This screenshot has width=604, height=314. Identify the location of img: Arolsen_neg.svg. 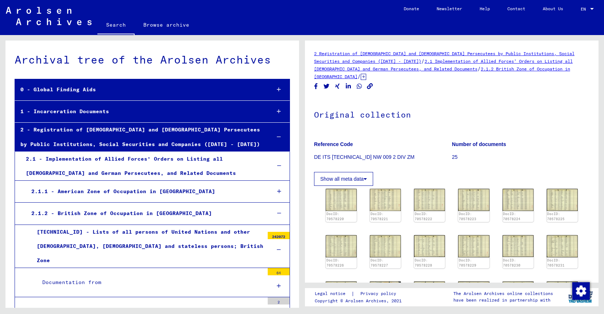
(49, 16).